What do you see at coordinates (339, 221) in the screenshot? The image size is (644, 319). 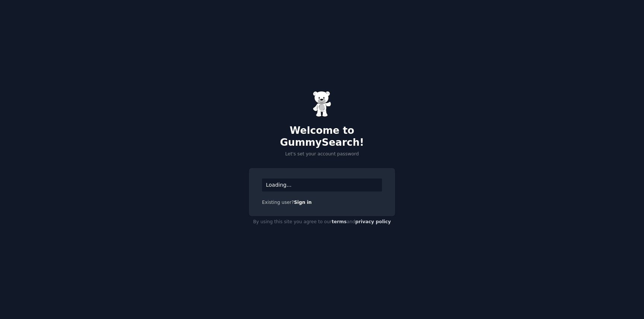 I see `a: terms` at bounding box center [339, 221].